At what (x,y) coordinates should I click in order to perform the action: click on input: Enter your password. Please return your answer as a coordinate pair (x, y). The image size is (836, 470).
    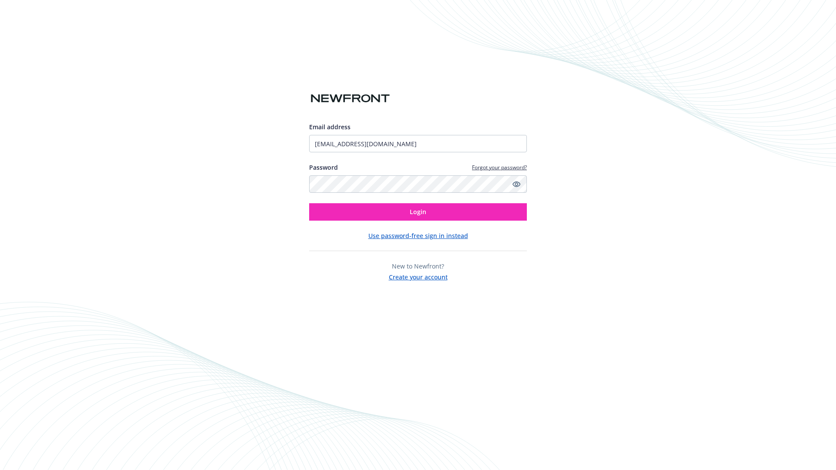
    Looking at the image, I should click on (418, 184).